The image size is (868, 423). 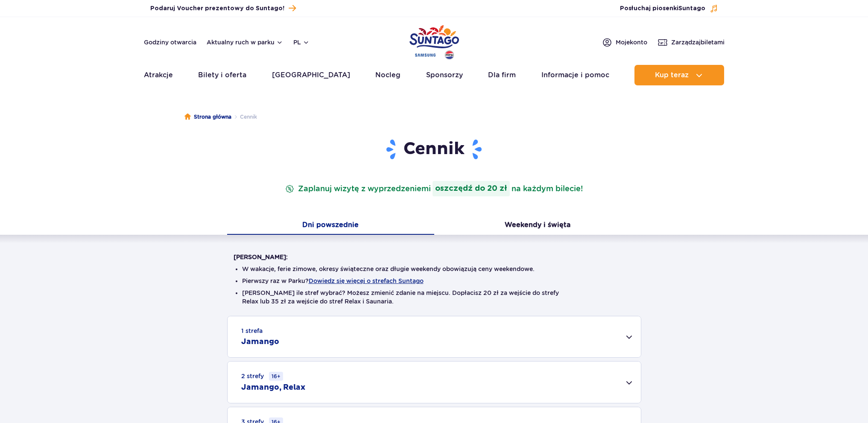 What do you see at coordinates (262, 376) in the screenshot?
I see `small: 2 strefy` at bounding box center [262, 376].